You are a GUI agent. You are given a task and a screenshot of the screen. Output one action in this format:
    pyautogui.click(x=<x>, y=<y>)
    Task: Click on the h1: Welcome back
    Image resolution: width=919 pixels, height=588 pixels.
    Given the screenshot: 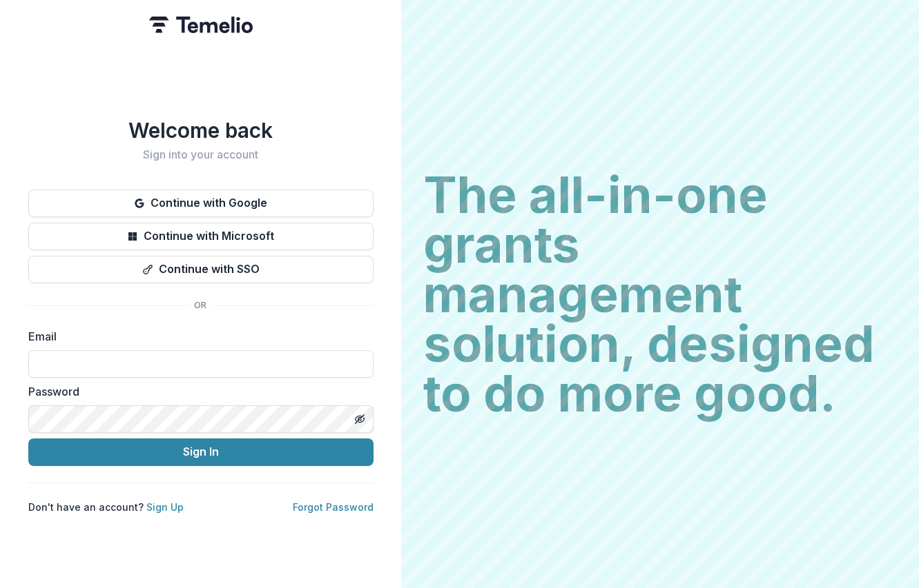 What is the action you would take?
    pyautogui.click(x=201, y=131)
    